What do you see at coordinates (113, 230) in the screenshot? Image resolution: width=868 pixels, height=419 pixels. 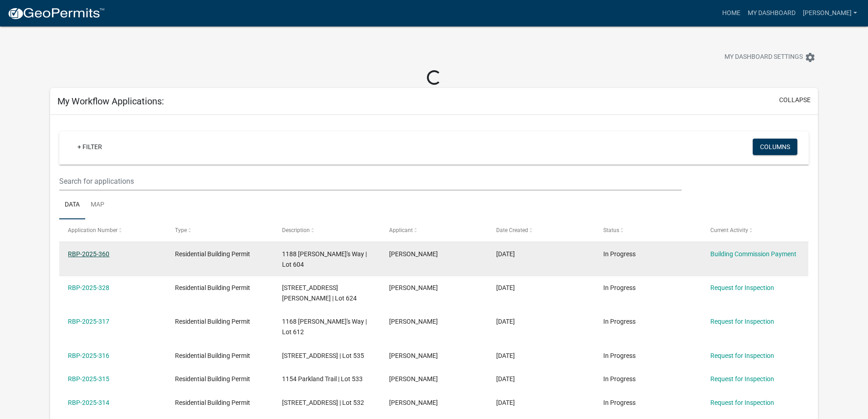 I see `datatable-header-cell: Application Number` at bounding box center [113, 230].